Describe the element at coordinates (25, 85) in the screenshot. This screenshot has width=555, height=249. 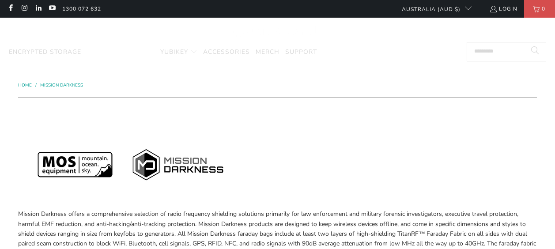
I see `span: Home` at that location.